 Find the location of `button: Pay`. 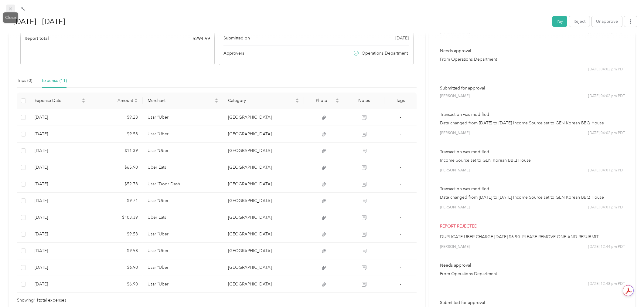

button: Pay is located at coordinates (559, 21).